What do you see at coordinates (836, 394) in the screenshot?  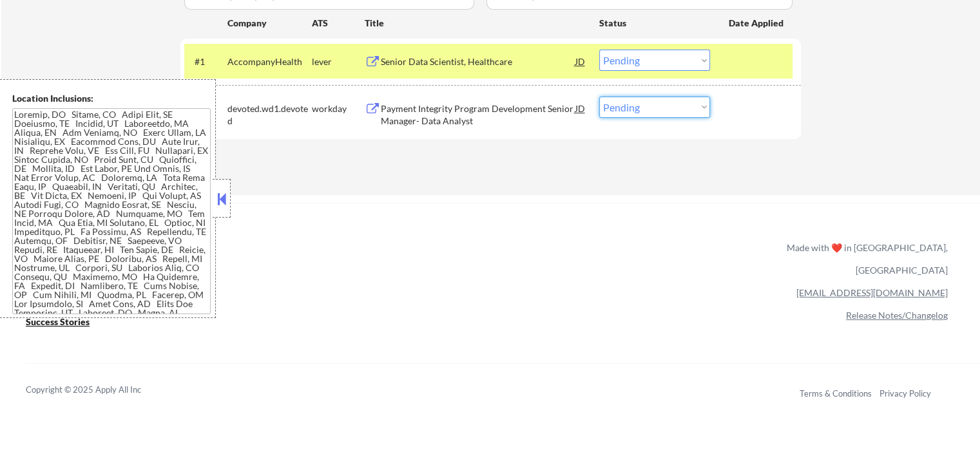 I see `a: Terms & Conditions` at bounding box center [836, 394].